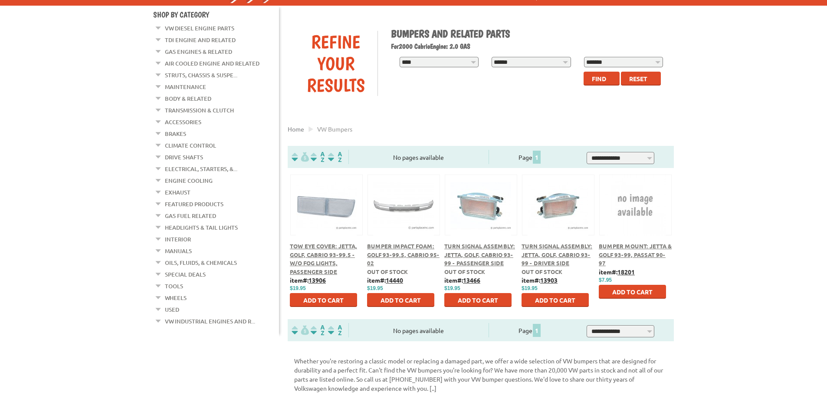 This screenshot has width=827, height=399. I want to click on h4: Shop By Category, so click(216, 14).